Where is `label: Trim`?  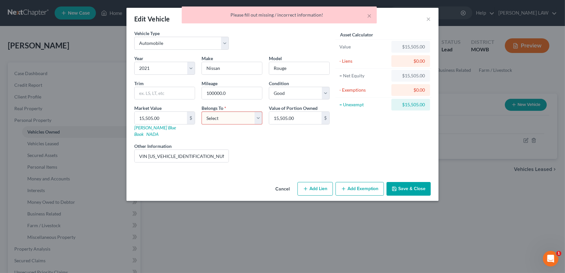 label: Trim is located at coordinates (139, 83).